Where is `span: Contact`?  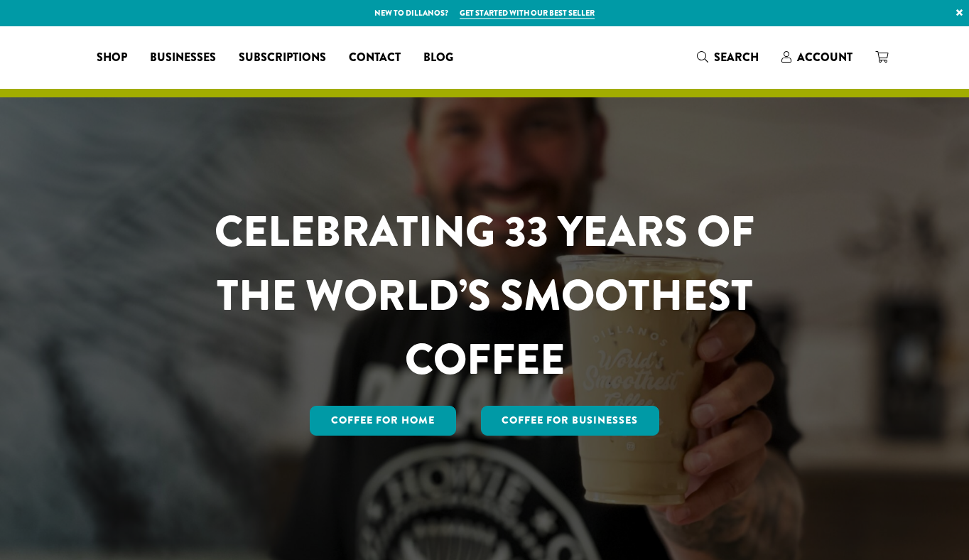 span: Contact is located at coordinates (375, 57).